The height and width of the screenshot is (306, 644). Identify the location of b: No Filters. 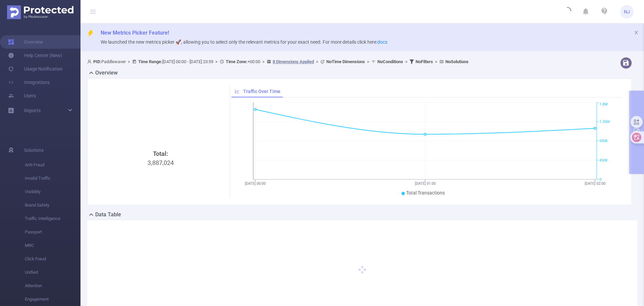
(424, 61).